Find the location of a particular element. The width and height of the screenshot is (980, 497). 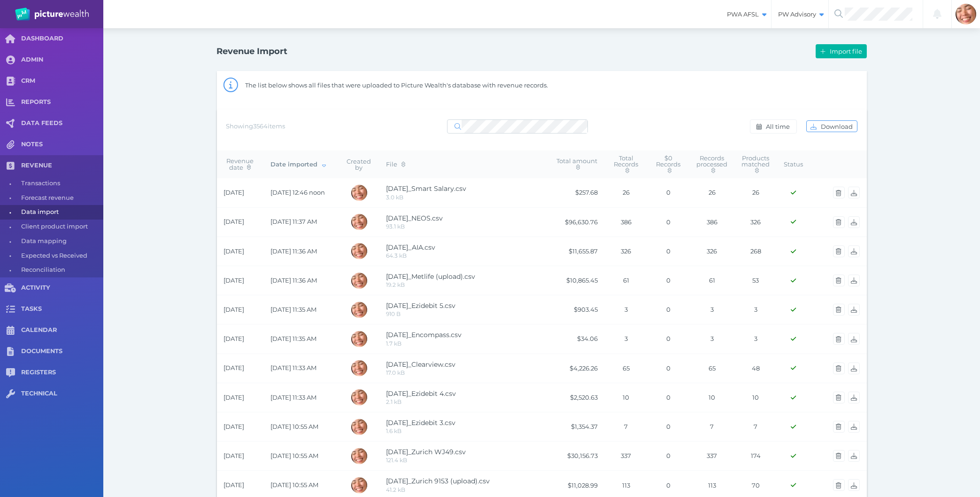

span: All time is located at coordinates (779, 127).